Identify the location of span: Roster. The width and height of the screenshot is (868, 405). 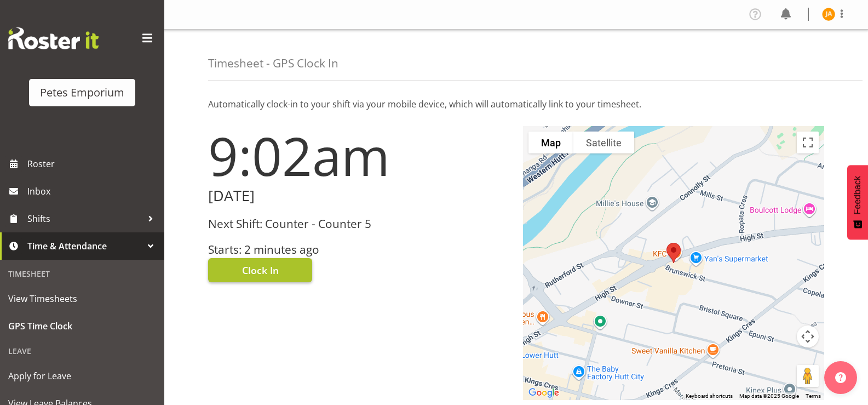
(93, 164).